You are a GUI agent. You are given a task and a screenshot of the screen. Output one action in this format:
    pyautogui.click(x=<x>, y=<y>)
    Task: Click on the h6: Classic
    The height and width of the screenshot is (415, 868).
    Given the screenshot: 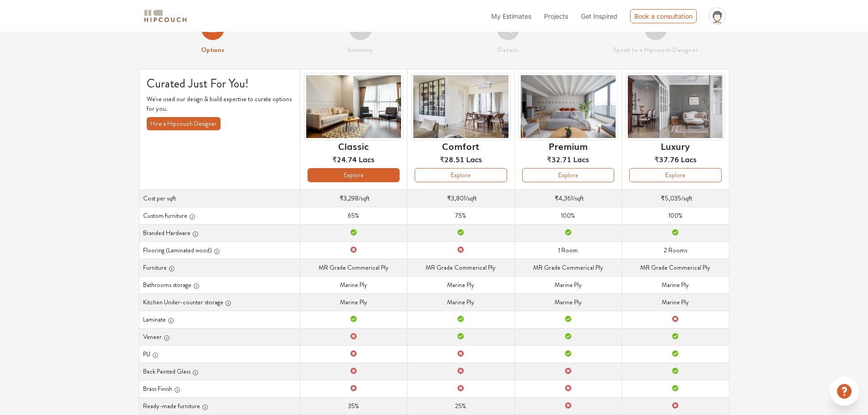 What is the action you would take?
    pyautogui.click(x=353, y=146)
    